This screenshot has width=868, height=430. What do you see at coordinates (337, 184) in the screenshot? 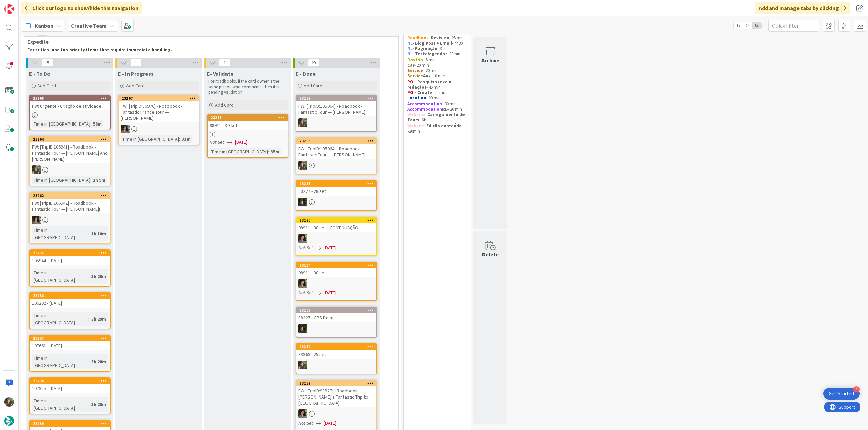
I see `div: 23233` at bounding box center [337, 184].